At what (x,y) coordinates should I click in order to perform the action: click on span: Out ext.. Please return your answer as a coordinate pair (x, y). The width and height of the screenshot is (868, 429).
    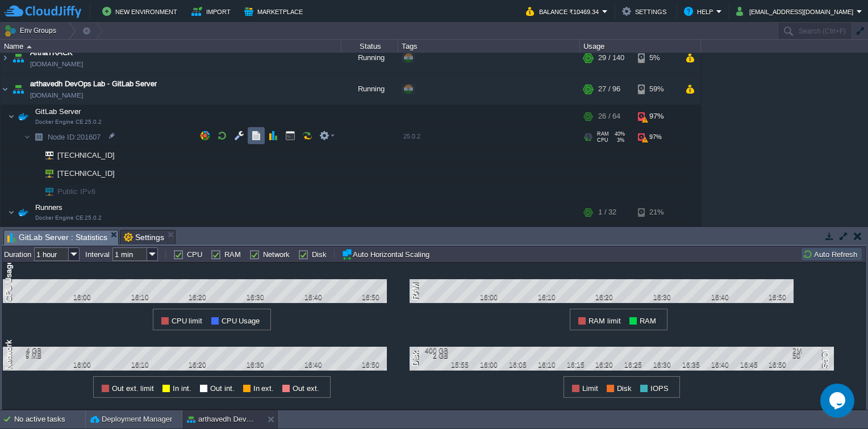
    Looking at the image, I should click on (306, 388).